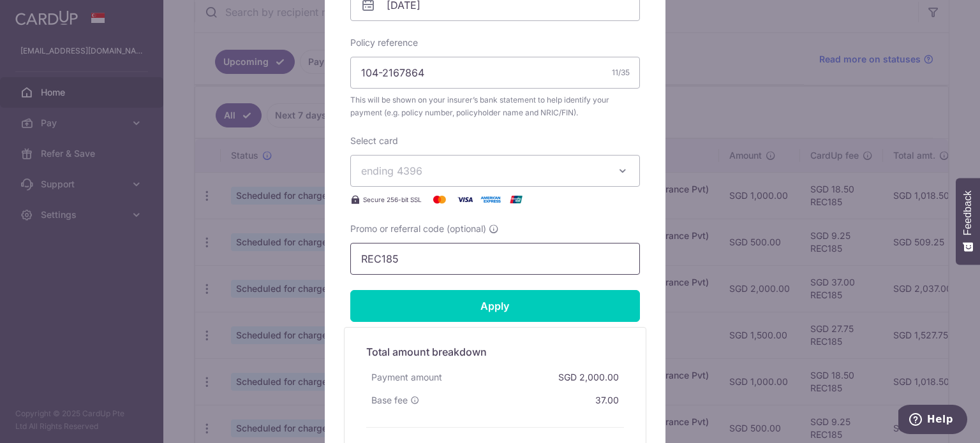 The width and height of the screenshot is (980, 443). What do you see at coordinates (374, 141) in the screenshot?
I see `label: Select card` at bounding box center [374, 141].